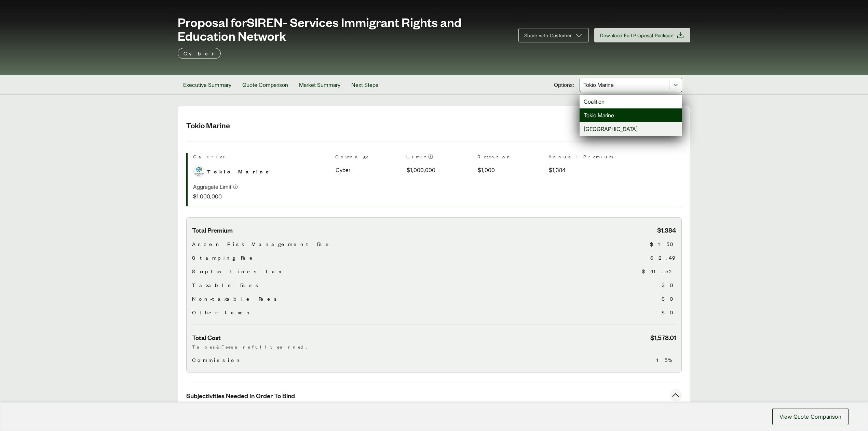 This screenshot has height=431, width=868. I want to click on button: Next Steps, so click(364, 85).